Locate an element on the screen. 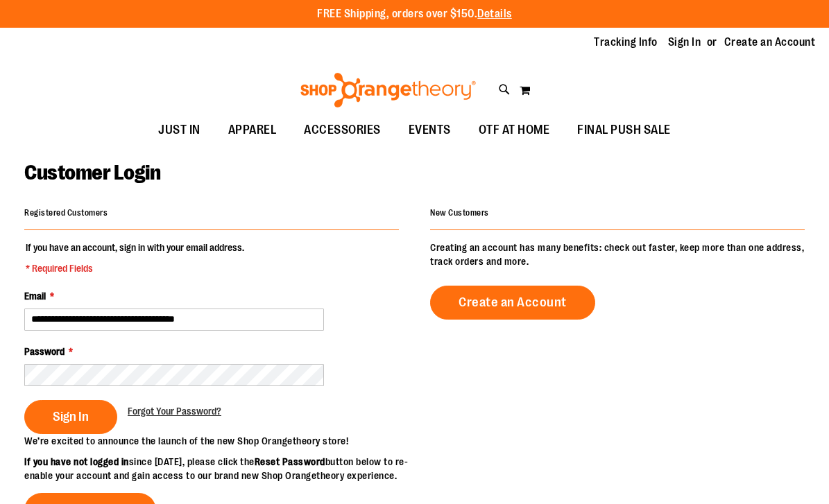 This screenshot has height=504, width=829. a: FINAL PUSH SALE is located at coordinates (624, 131).